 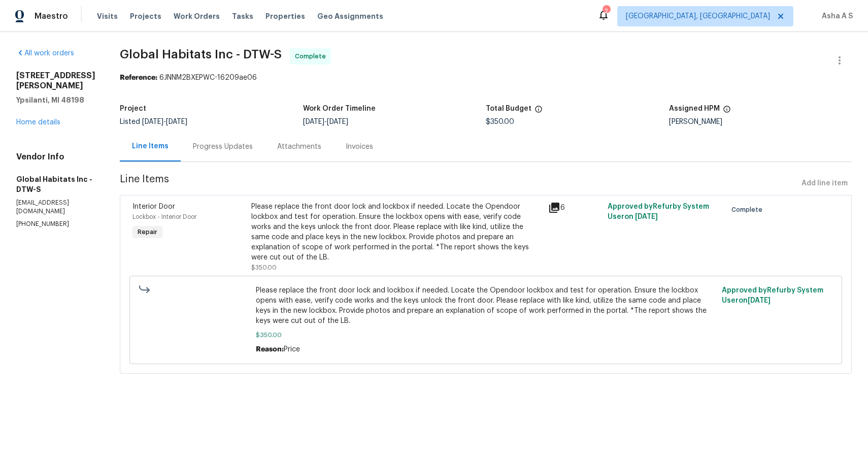 What do you see at coordinates (509, 109) in the screenshot?
I see `h5: Total Budget` at bounding box center [509, 109].